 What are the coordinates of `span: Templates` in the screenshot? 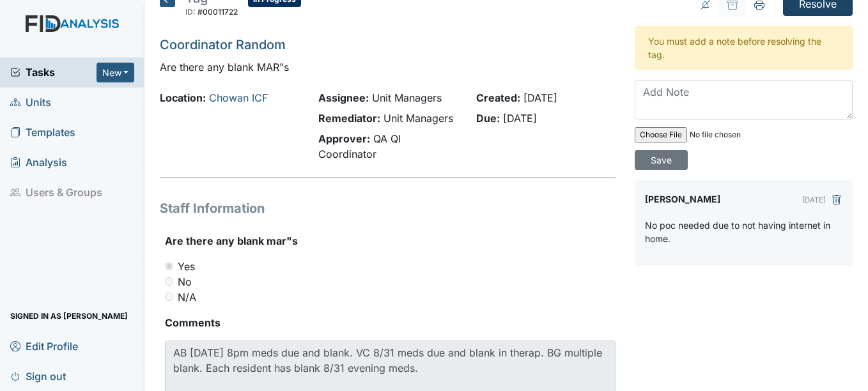 It's located at (43, 132).